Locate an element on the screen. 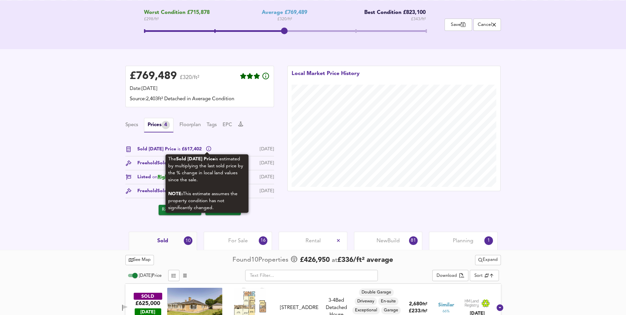 The height and width of the screenshot is (315, 626). span: £ 336 / ft² average is located at coordinates (365, 260).